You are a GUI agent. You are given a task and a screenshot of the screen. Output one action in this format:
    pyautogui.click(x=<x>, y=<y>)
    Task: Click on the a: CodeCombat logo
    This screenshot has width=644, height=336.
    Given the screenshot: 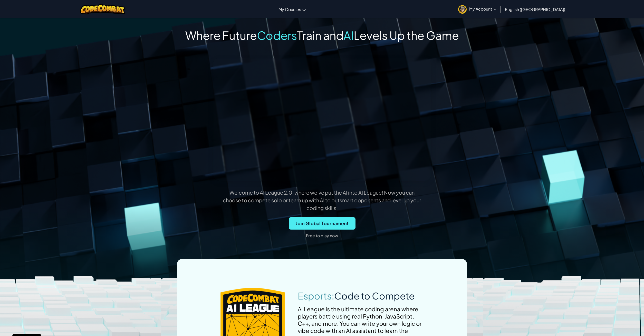 What is the action you would take?
    pyautogui.click(x=103, y=9)
    